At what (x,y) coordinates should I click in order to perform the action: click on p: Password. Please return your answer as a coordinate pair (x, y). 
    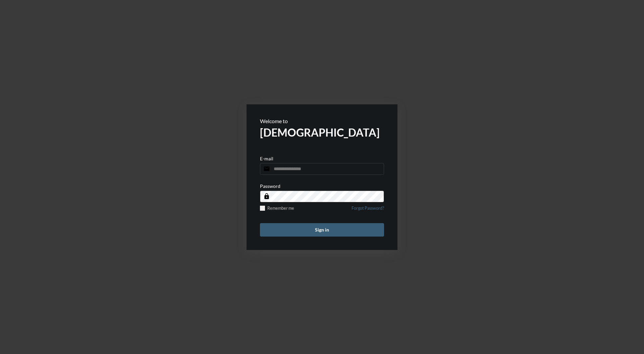
    Looking at the image, I should click on (270, 186).